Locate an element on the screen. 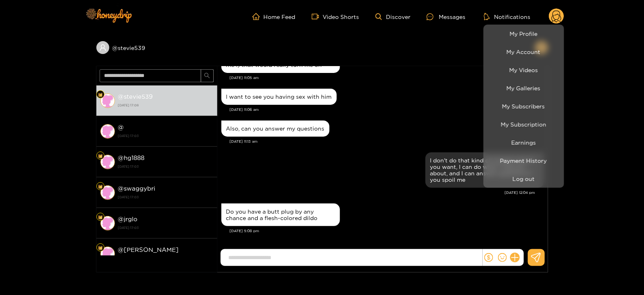  a: My Galleries is located at coordinates (523, 88).